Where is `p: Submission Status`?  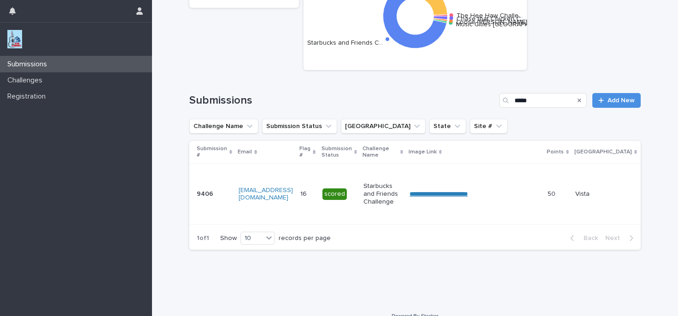 p: Submission Status is located at coordinates (337, 152).